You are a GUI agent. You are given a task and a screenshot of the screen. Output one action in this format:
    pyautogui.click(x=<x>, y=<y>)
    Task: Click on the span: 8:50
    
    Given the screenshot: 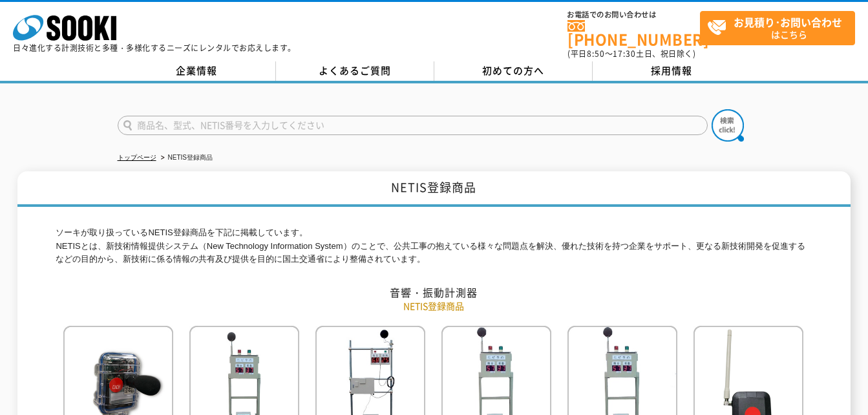 What is the action you would take?
    pyautogui.click(x=596, y=54)
    